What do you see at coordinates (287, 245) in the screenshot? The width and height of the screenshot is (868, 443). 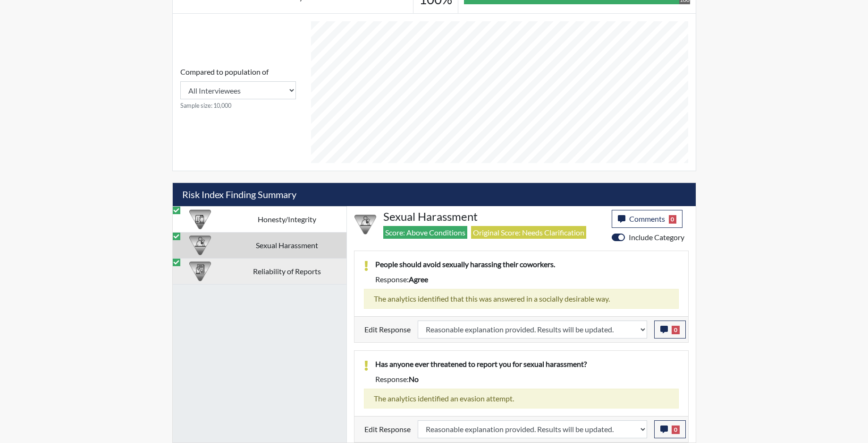 I see `td: Sexual Harassment` at bounding box center [287, 245].